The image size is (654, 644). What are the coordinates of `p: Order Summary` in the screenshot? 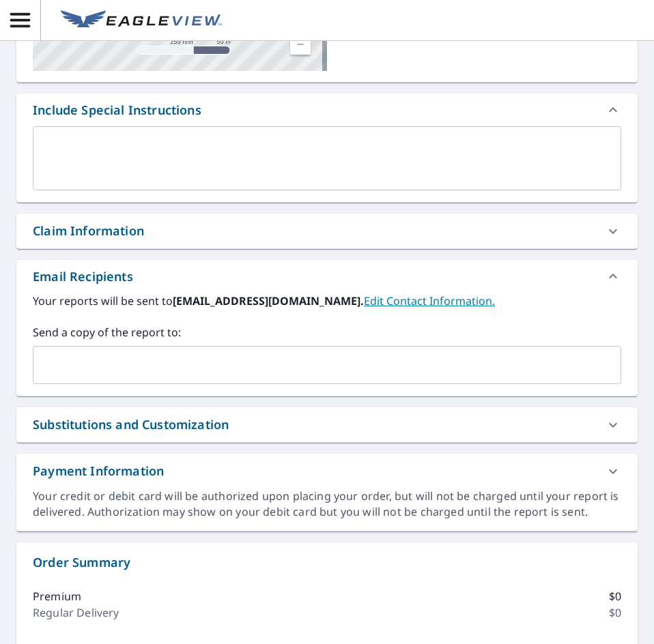 It's located at (327, 562).